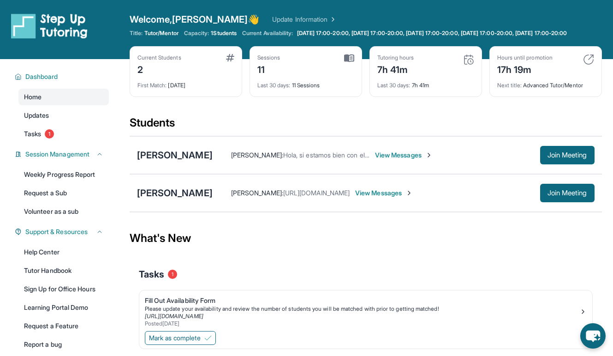 Image resolution: width=613 pixels, height=356 pixels. What do you see at coordinates (332, 19) in the screenshot?
I see `img: Chevron Right` at bounding box center [332, 19].